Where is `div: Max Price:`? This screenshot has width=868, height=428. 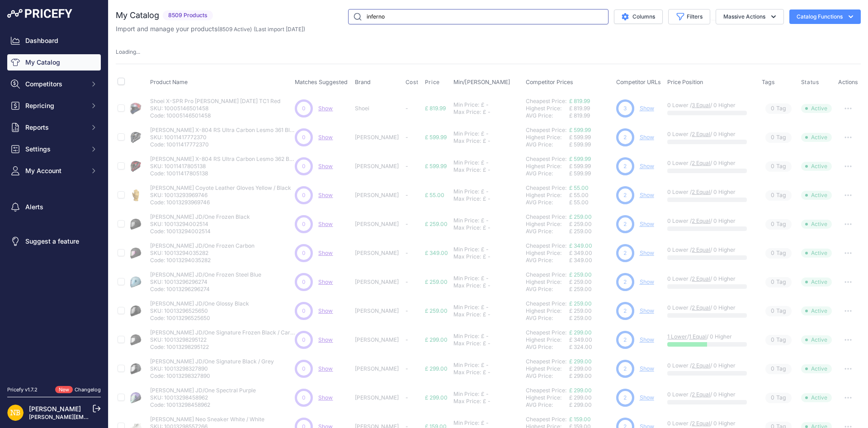
div: Max Price: is located at coordinates (467, 170).